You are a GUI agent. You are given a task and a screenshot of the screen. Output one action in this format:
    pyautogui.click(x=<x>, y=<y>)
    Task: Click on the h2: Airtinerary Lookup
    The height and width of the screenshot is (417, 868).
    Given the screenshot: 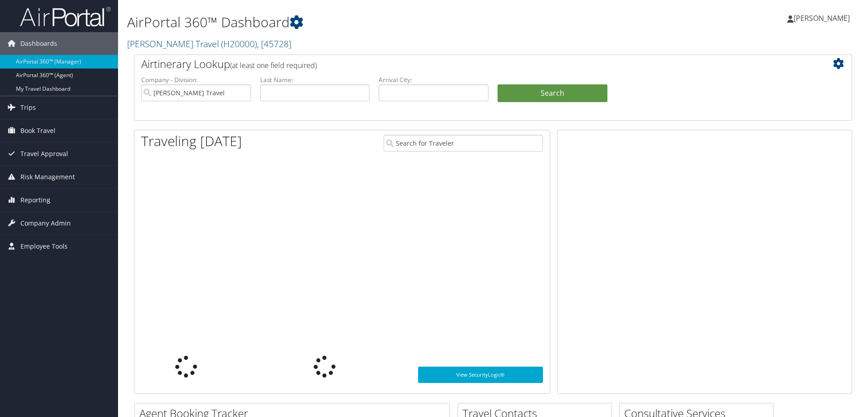 What is the action you would take?
    pyautogui.click(x=463, y=64)
    